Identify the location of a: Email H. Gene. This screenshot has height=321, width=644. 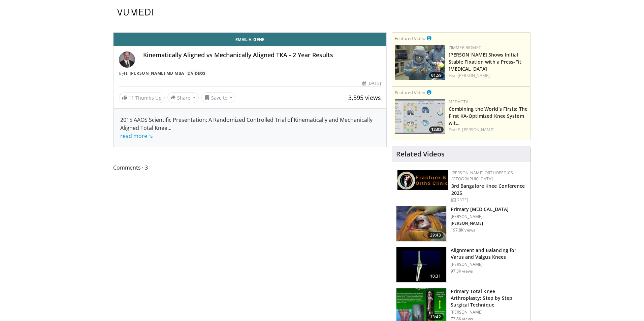
(250, 39).